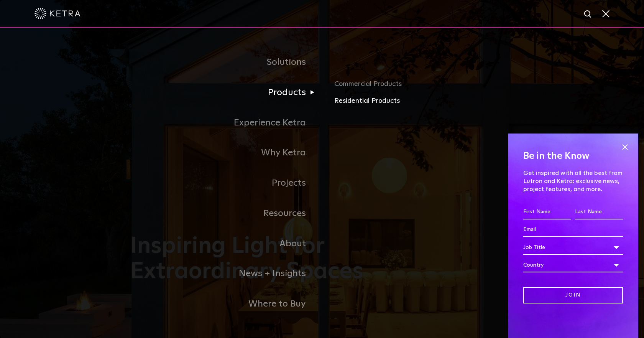  What do you see at coordinates (424, 87) in the screenshot?
I see `a: Commercial Products` at bounding box center [424, 87].